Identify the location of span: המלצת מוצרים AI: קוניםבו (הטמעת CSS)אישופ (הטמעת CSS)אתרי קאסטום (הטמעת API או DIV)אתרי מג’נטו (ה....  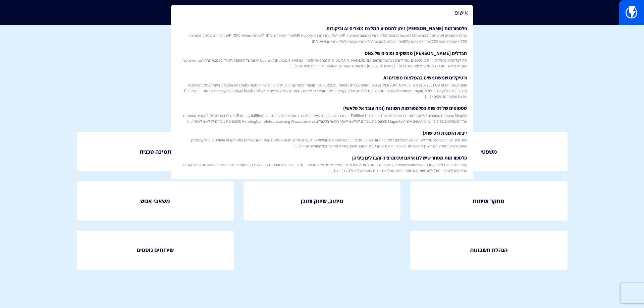
(322, 38).